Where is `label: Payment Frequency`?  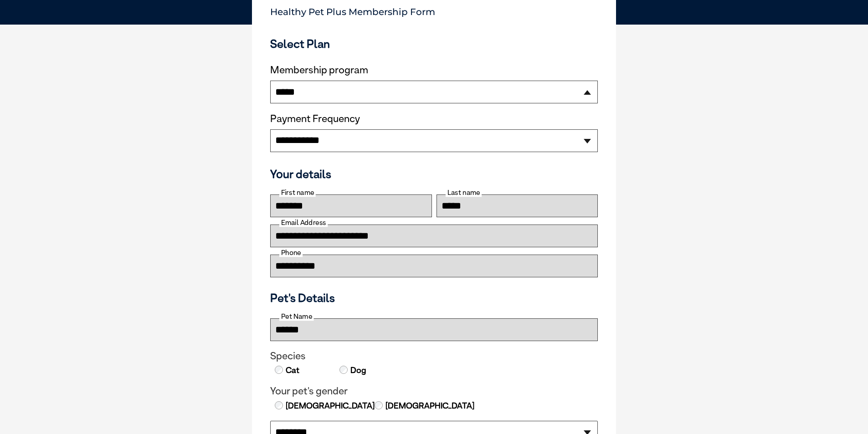 label: Payment Frequency is located at coordinates (315, 119).